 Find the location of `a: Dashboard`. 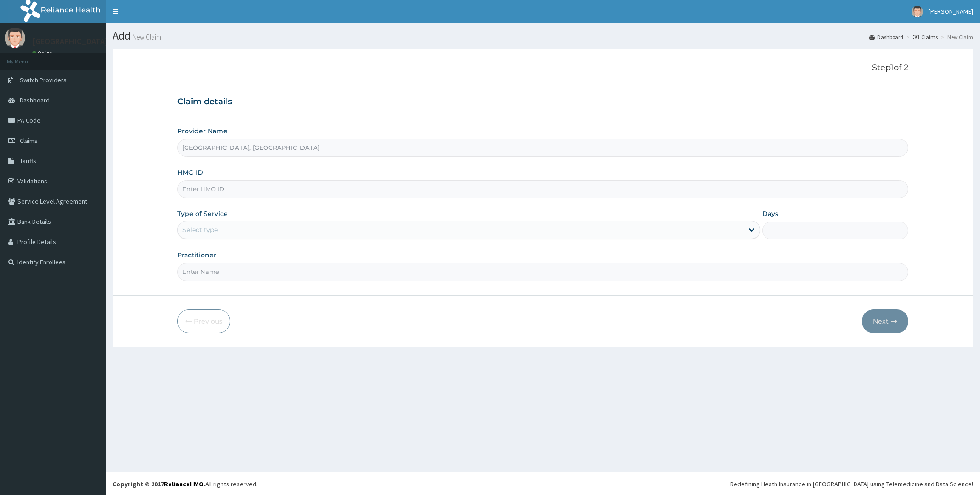

a: Dashboard is located at coordinates (887, 37).